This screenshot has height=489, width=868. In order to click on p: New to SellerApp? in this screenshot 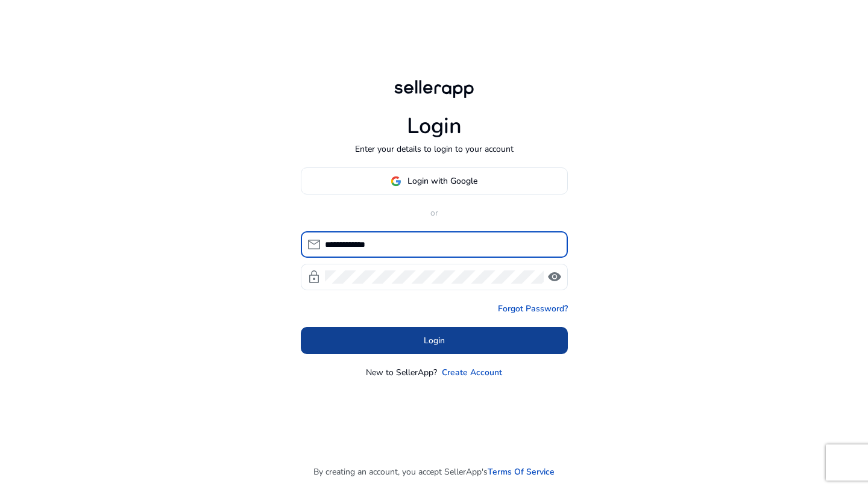, I will do `click(402, 373)`.